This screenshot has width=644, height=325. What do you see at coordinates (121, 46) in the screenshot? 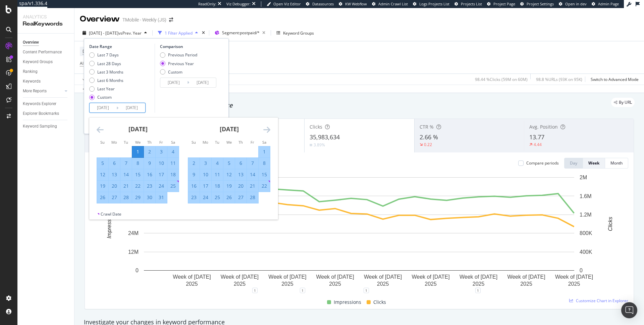
I see `div: Date Range` at bounding box center [121, 46].